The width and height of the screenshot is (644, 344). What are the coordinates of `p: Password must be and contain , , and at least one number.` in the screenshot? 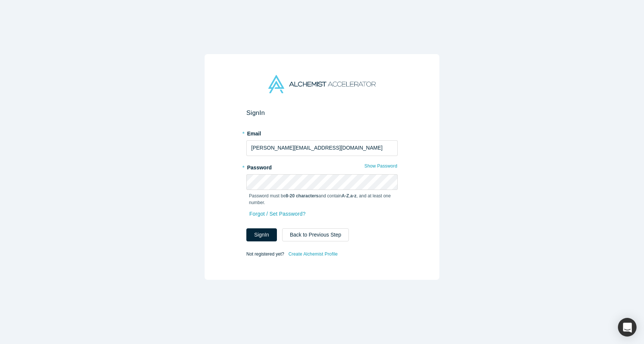 It's located at (322, 199).